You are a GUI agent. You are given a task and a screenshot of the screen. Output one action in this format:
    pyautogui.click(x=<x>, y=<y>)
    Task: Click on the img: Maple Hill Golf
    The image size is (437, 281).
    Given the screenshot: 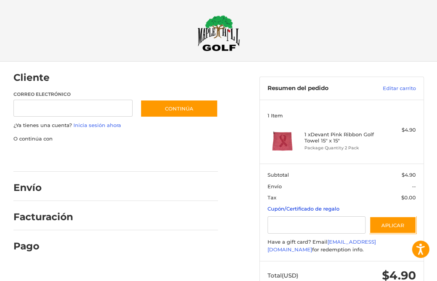 What is the action you would take?
    pyautogui.click(x=219, y=33)
    